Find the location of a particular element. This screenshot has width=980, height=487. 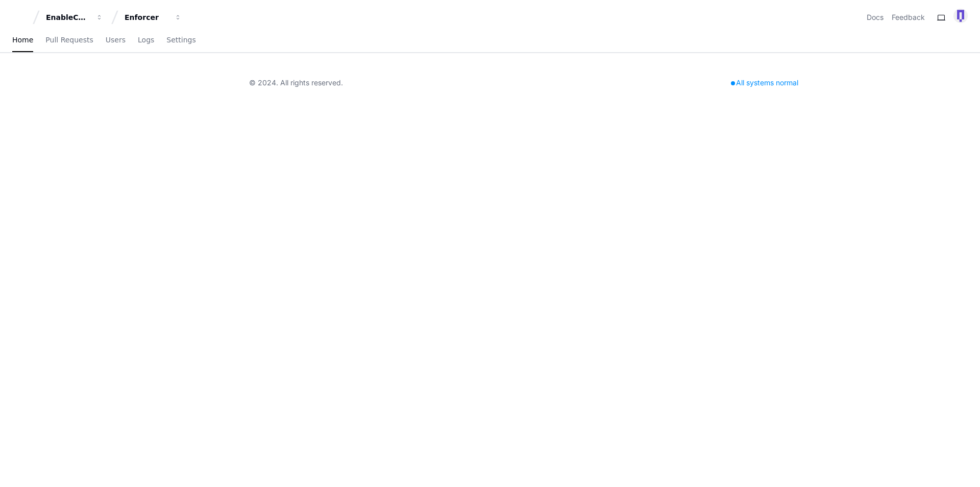

a: Home is located at coordinates (23, 40).